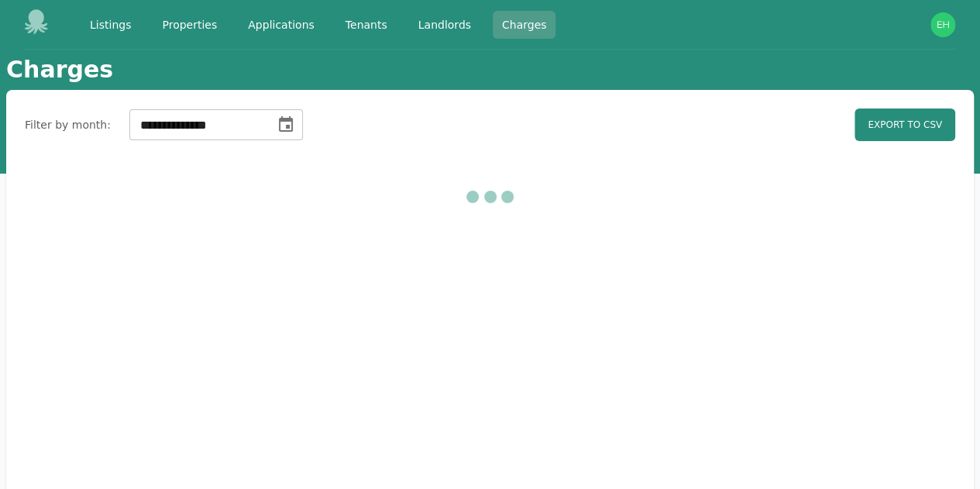  Describe the element at coordinates (189, 25) in the screenshot. I see `a: Properties` at that location.